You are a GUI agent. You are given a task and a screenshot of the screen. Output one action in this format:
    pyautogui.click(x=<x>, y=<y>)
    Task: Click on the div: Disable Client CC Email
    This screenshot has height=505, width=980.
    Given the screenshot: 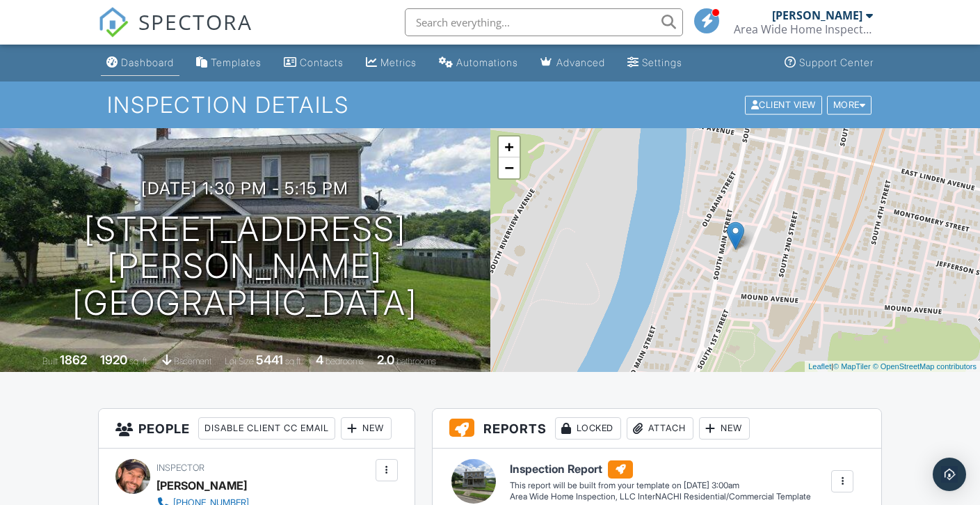 What is the action you would take?
    pyautogui.click(x=266, y=428)
    